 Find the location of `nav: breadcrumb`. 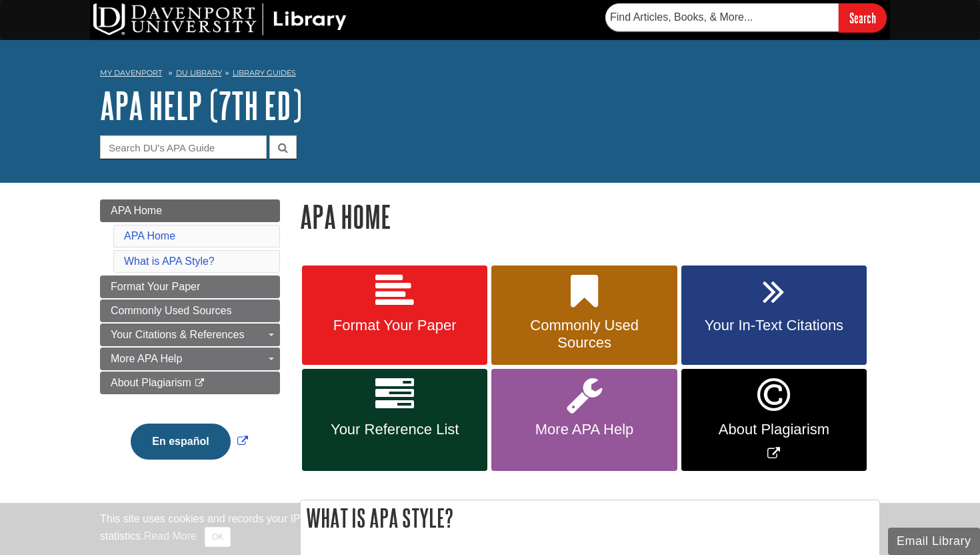

nav: breadcrumb is located at coordinates (490, 75).